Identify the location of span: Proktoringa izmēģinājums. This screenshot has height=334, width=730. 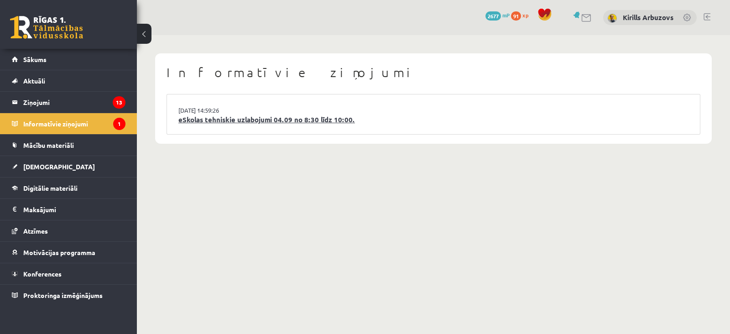
(63, 295).